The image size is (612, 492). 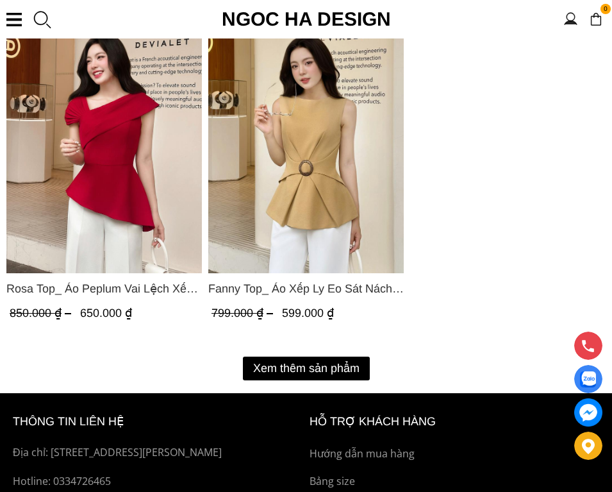 What do you see at coordinates (306, 142) in the screenshot?
I see `a: Product image - Fanny Top_ Áo Xếp Ly Eo Sát Nách Màu Bee A1068` at bounding box center [306, 142].